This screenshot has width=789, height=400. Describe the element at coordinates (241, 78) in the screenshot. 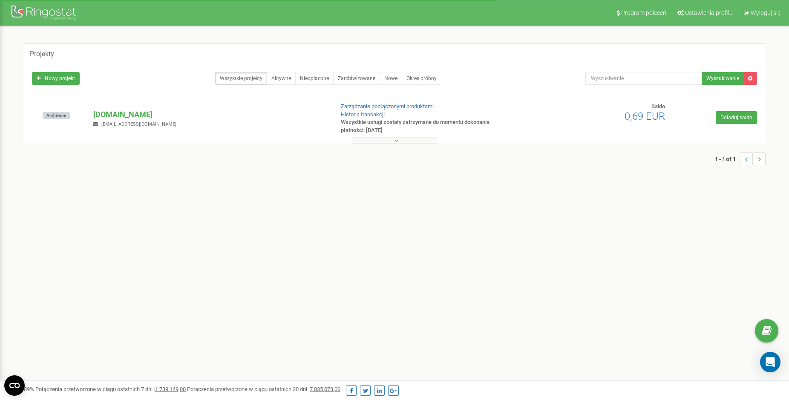

I see `a: Wszystkie projekty` at that location.